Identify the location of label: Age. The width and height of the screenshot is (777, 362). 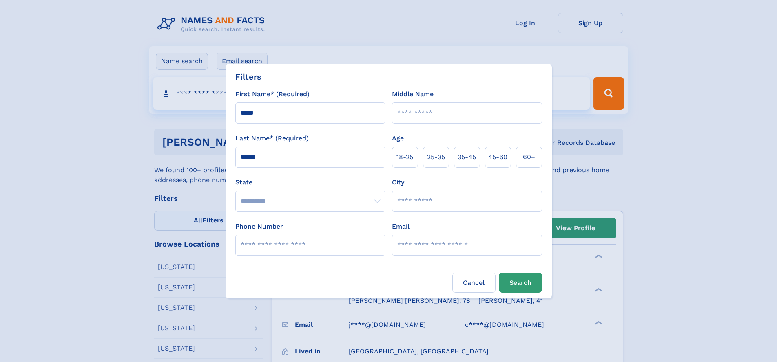
(398, 138).